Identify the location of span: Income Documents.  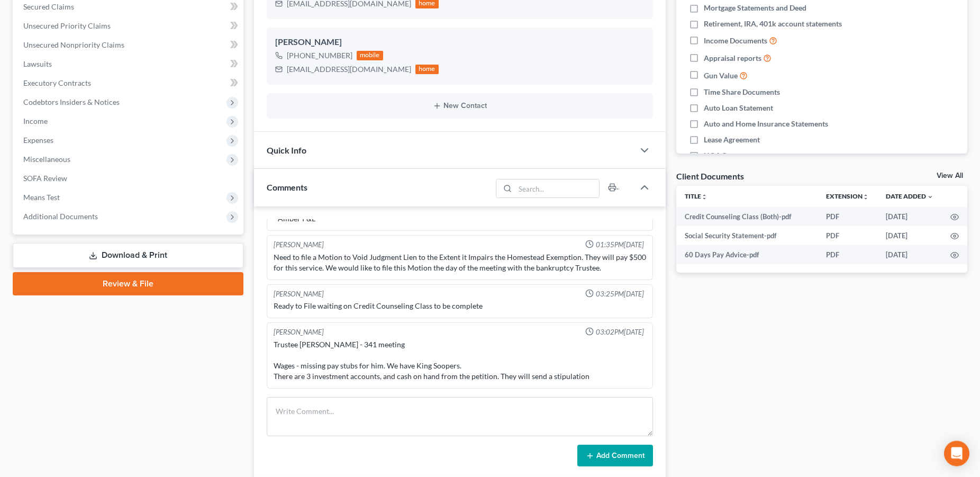
(736, 41).